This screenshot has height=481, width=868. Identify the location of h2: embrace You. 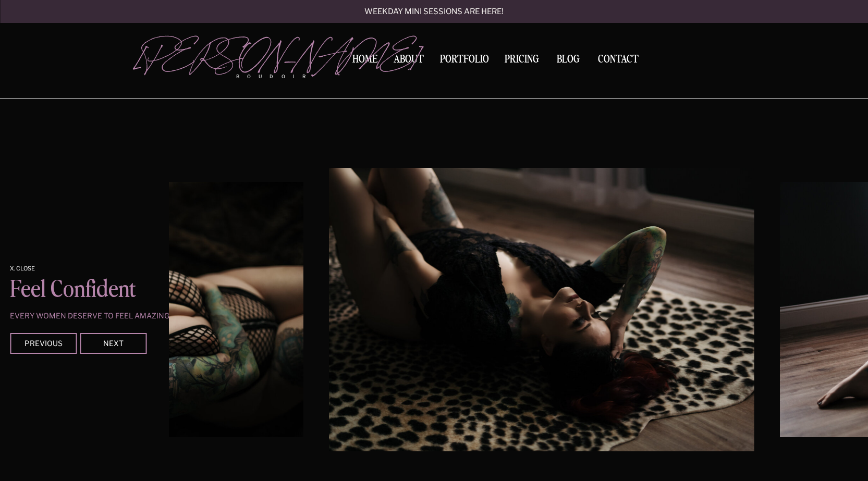
(434, 38).